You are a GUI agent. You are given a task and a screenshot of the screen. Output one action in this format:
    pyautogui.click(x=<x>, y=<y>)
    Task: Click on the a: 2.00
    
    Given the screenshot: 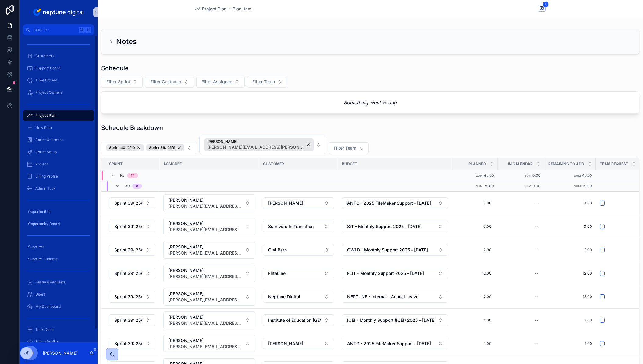 What is the action you would take?
    pyautogui.click(x=570, y=250)
    